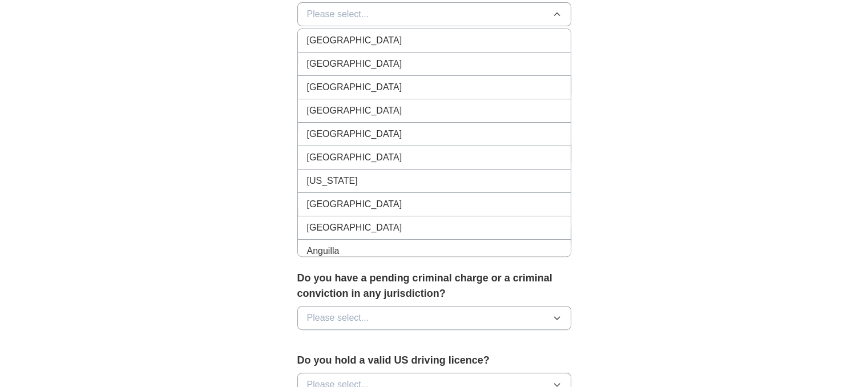  What do you see at coordinates (434, 360) in the screenshot?
I see `label: Do you hold a valid US driving licence?` at bounding box center [434, 360].